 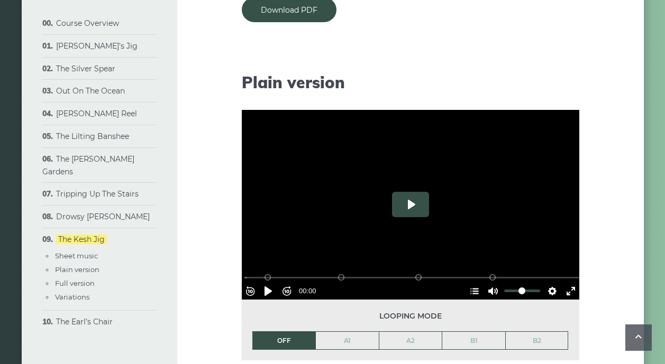 I want to click on a: B1, so click(x=473, y=341).